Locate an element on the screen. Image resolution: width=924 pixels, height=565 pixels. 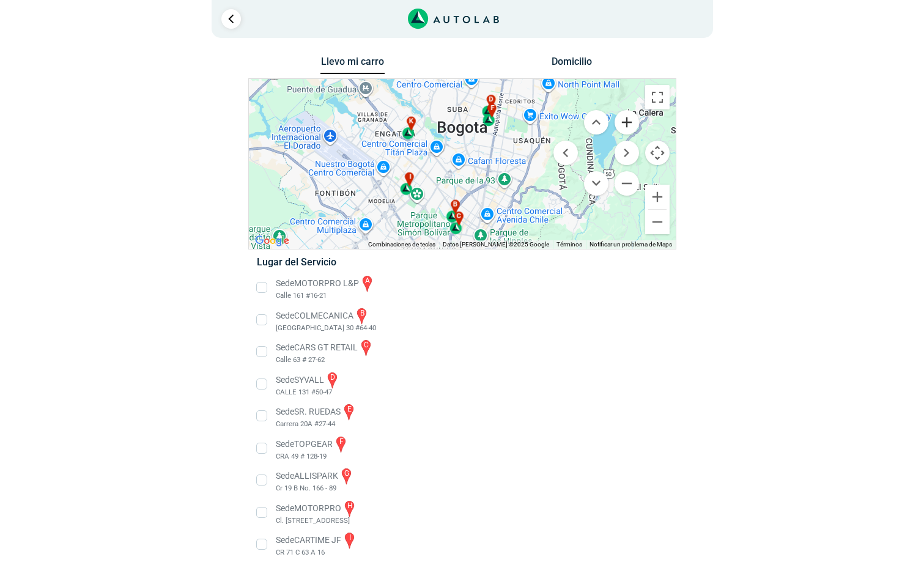
button: Controles de visualización del mapa is located at coordinates (657, 153).